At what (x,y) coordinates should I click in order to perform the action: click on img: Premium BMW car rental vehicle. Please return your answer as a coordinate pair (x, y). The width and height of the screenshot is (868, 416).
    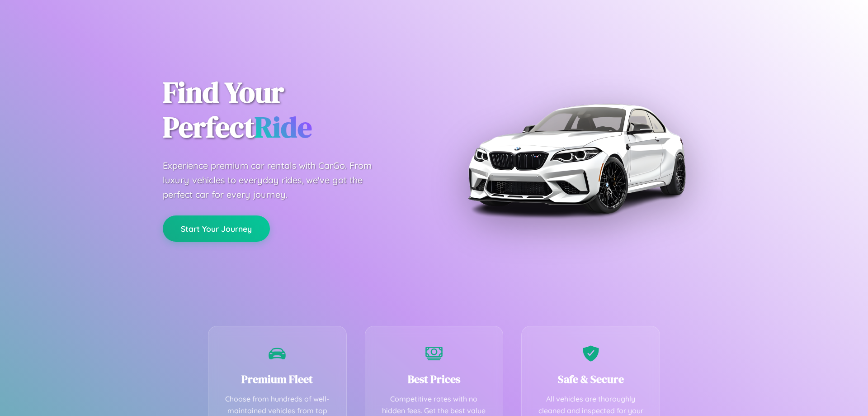
    Looking at the image, I should click on (576, 158).